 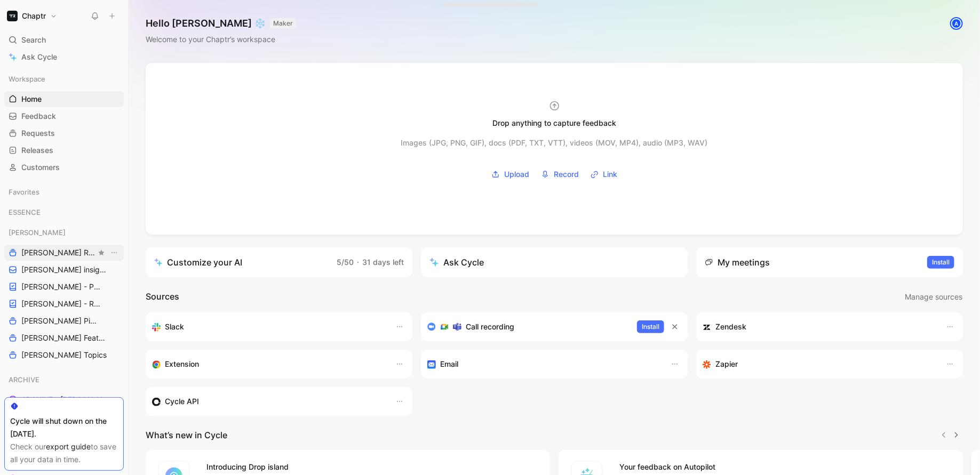 I want to click on div: Forward emails to your feedback inbox, so click(x=544, y=364).